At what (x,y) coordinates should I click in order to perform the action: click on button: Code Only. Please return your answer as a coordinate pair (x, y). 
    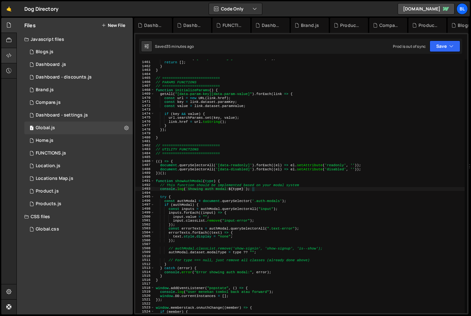
    Looking at the image, I should click on (236, 9).